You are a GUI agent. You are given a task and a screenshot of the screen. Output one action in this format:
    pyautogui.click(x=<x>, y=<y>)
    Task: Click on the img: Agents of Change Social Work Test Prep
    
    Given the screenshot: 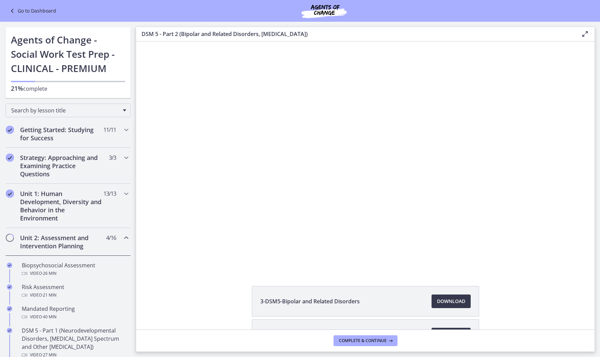 What is the action you would take?
    pyautogui.click(x=324, y=11)
    